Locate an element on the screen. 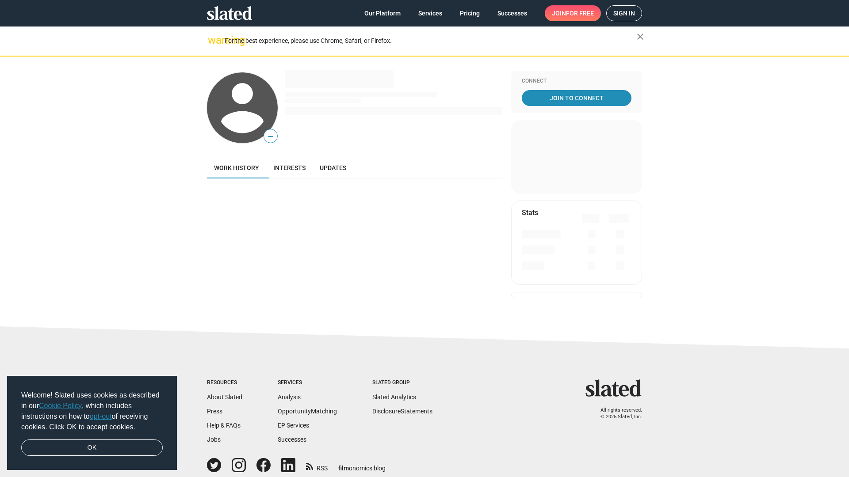 This screenshot has height=477, width=849. span: film is located at coordinates (344, 469).